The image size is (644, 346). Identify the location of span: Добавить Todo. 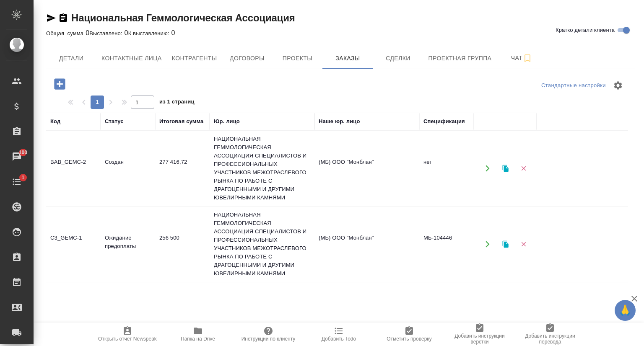
(339, 339).